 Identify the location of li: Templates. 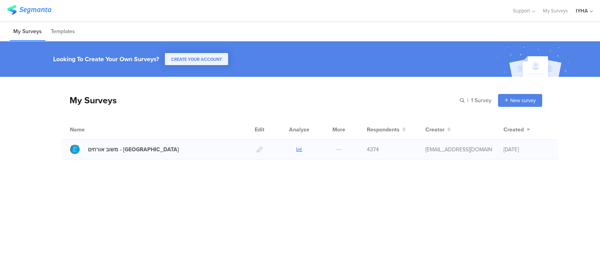
(63, 32).